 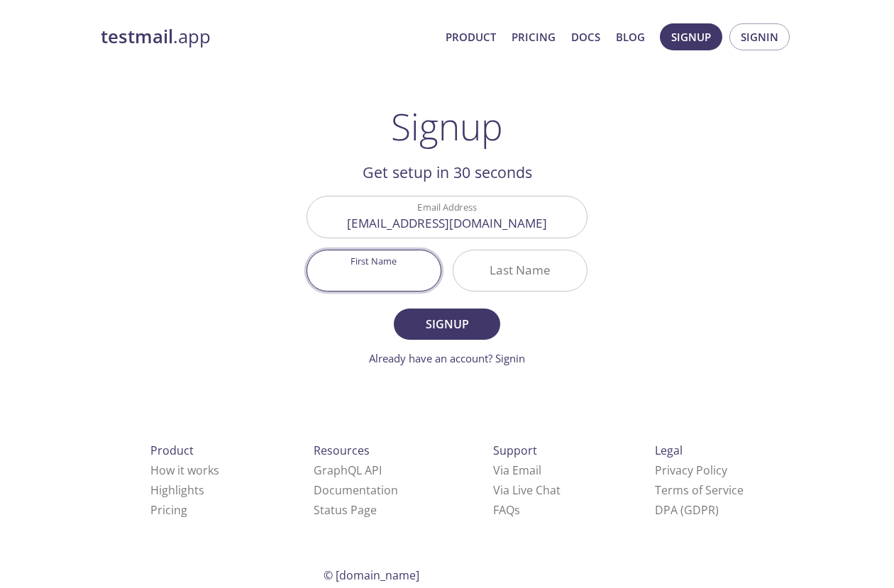 What do you see at coordinates (669, 451) in the screenshot?
I see `span: Legal` at bounding box center [669, 451].